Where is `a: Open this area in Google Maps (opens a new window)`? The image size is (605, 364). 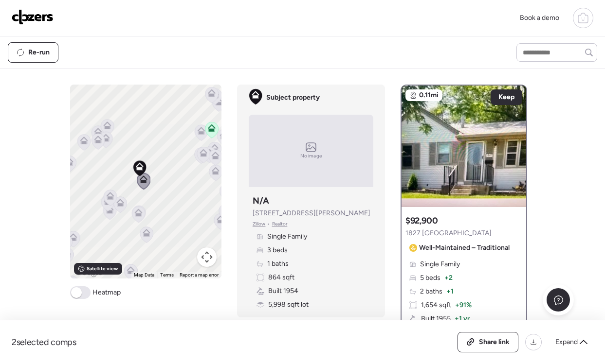 a: Open this area in Google Maps (opens a new window) is located at coordinates (89, 272).